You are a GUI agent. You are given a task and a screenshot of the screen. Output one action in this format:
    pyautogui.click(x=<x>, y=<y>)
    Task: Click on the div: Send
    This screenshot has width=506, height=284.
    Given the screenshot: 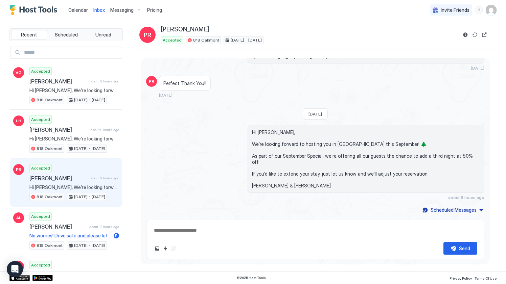 What is the action you would take?
    pyautogui.click(x=464, y=248)
    